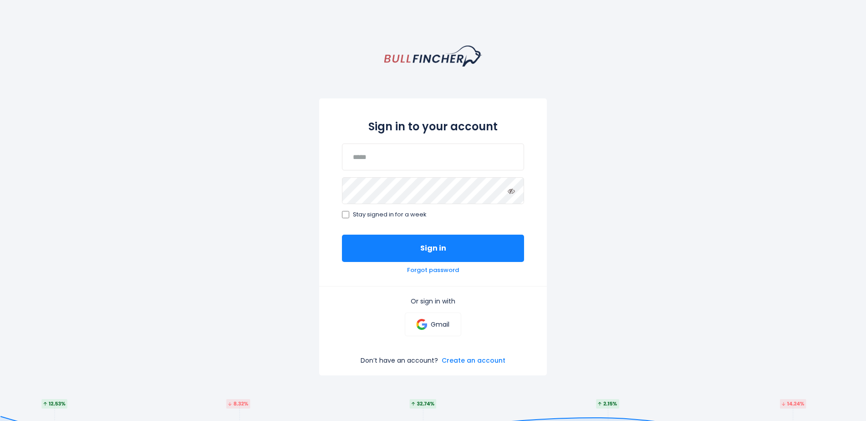  I want to click on a: Forgot password, so click(433, 270).